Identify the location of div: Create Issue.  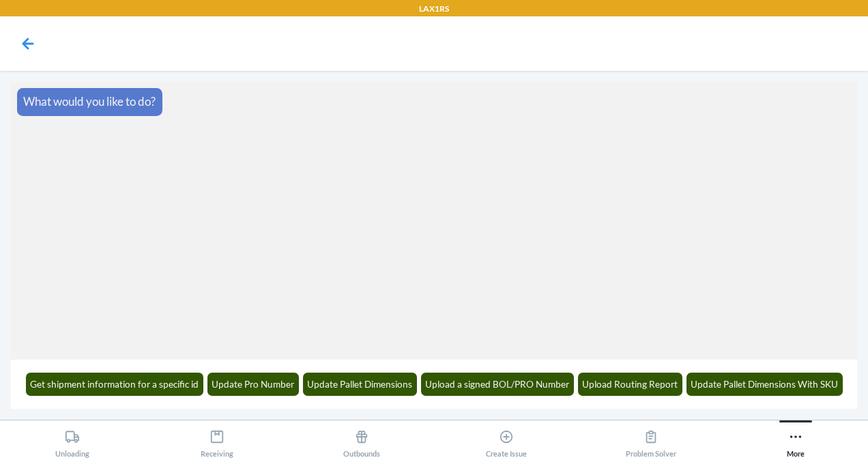
(506, 441).